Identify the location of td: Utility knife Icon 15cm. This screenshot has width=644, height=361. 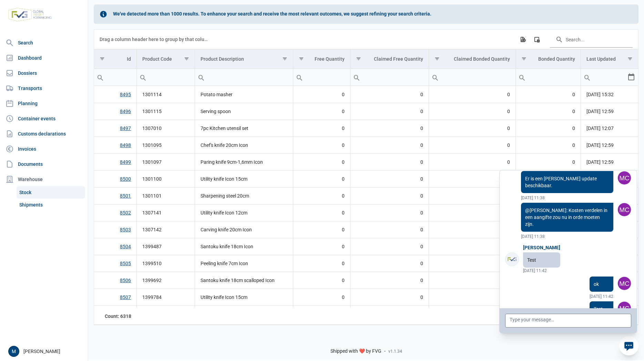
(244, 297).